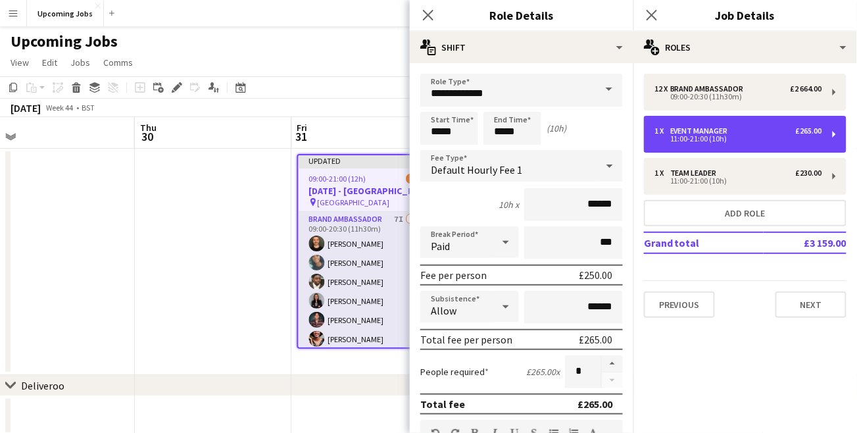  What do you see at coordinates (745, 47) in the screenshot?
I see `div: Roles` at bounding box center [745, 47].